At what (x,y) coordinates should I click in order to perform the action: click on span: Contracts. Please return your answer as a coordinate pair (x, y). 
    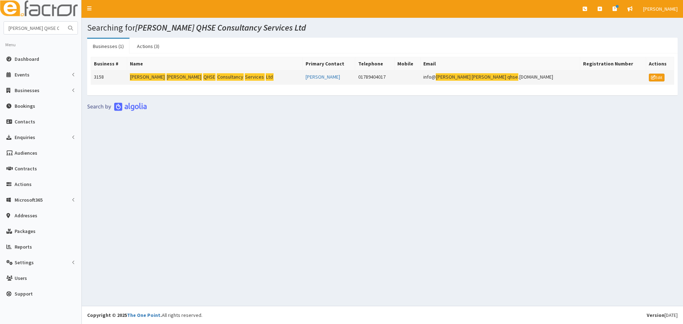
    Looking at the image, I should click on (26, 169).